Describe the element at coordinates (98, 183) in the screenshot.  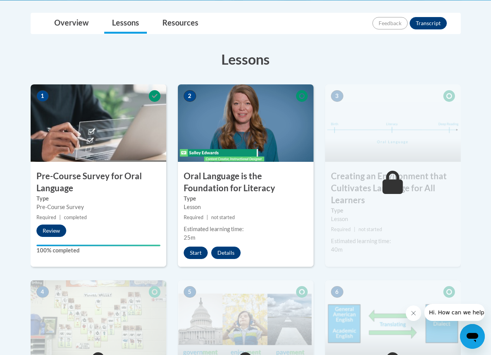
I see `h3: Pre-Course Survey for Oral Language` at that location.